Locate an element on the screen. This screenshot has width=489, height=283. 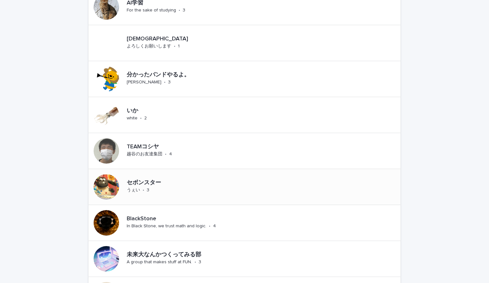
a: TEAMコシヤ越谷のお友達集団•4 is located at coordinates (244, 151).